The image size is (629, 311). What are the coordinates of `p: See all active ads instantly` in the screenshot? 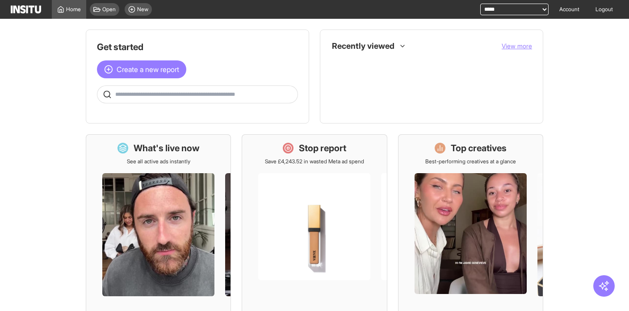 It's located at (159, 161).